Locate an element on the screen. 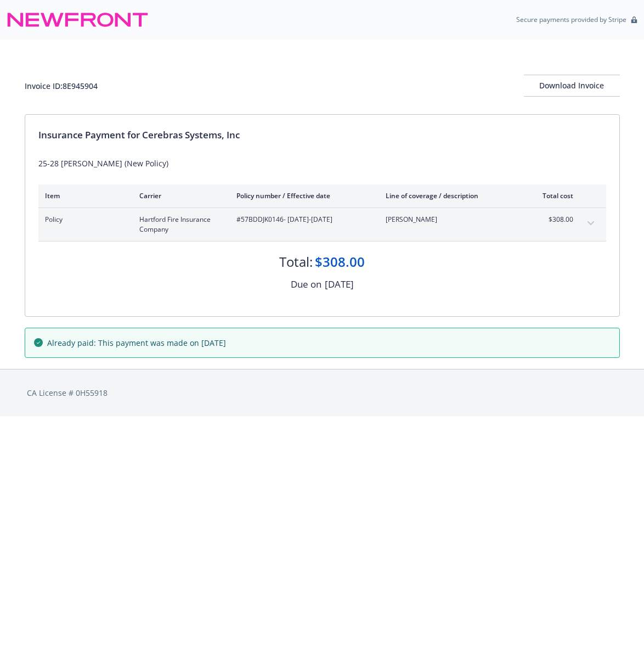 This screenshot has width=644, height=667. span: Hartford Fire Insurance Company is located at coordinates (179, 224).